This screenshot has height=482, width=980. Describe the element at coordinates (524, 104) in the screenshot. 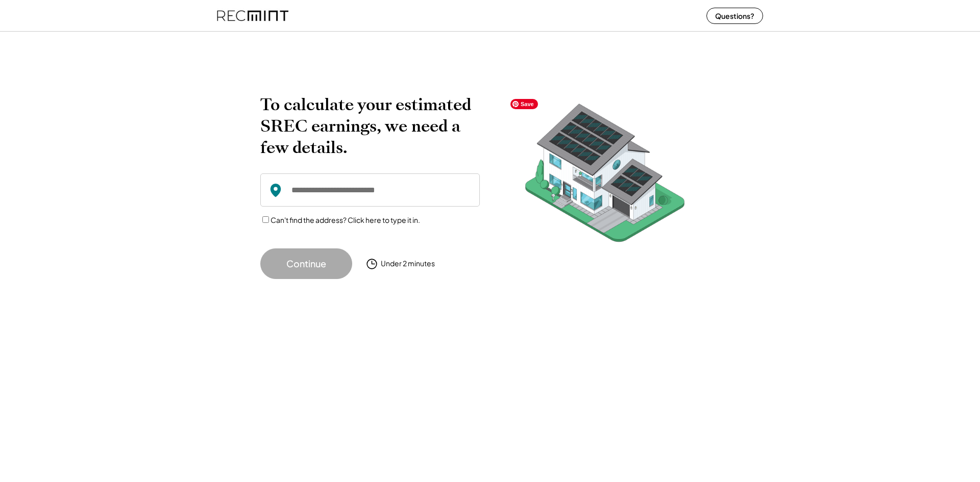

I see `span: Save` at that location.